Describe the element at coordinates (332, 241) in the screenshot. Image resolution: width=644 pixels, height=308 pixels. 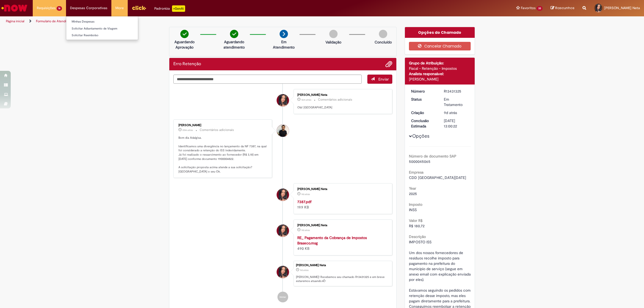
I see `strong: RE_ Pagamento da Cobrança de Impostos Braseco.msg` at that location.